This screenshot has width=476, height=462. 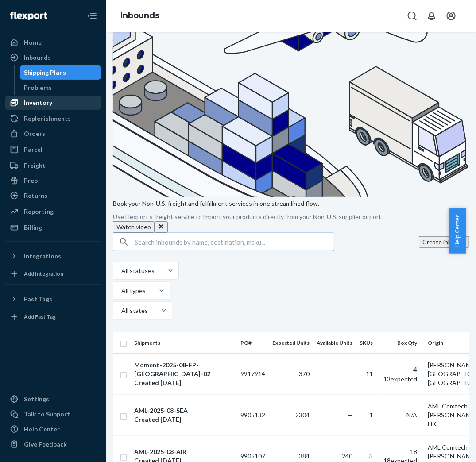 I want to click on span: 240, so click(x=347, y=456).